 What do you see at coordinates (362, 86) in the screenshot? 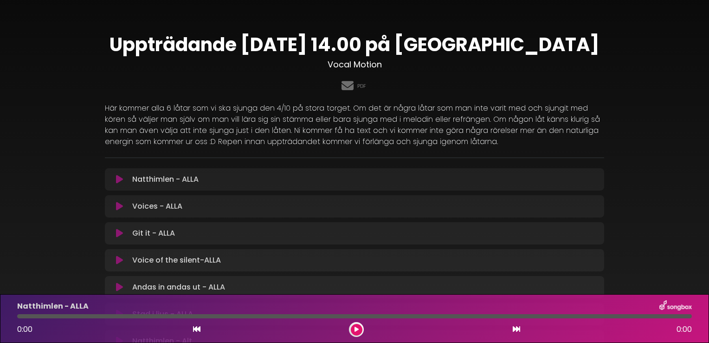
I see `a: PDF` at bounding box center [362, 86].